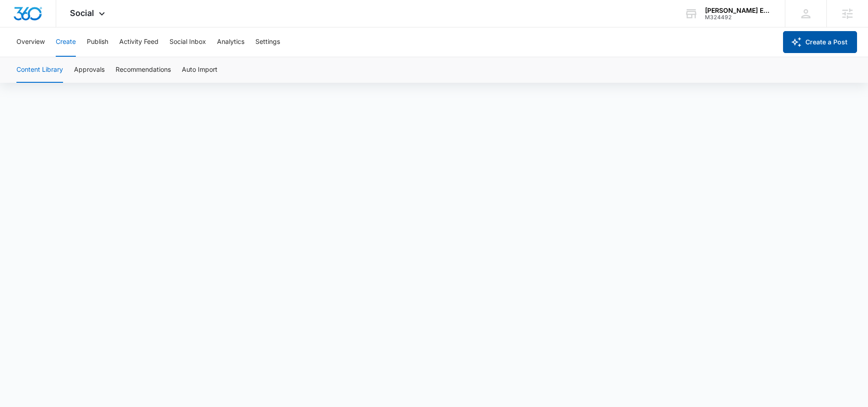 This screenshot has width=868, height=407. Describe the element at coordinates (268, 42) in the screenshot. I see `button: Settings` at that location.